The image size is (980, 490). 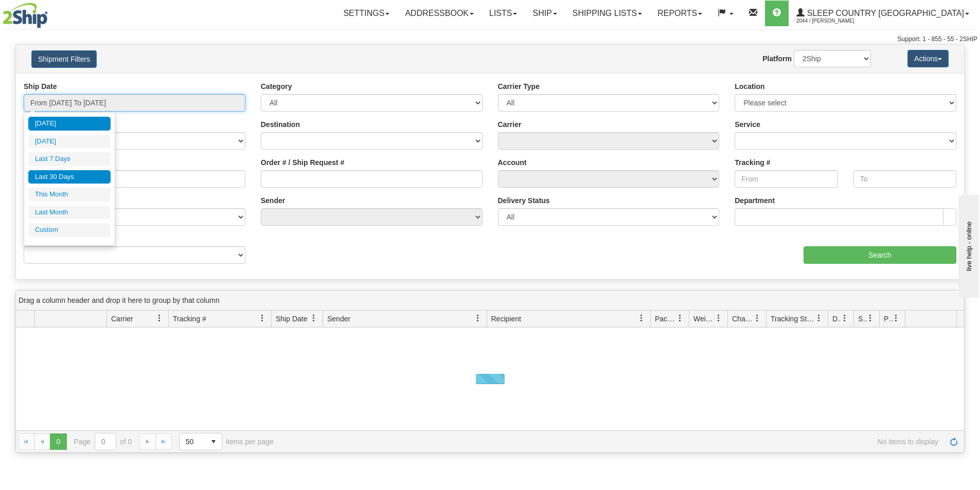 I want to click on label: Location, so click(x=749, y=86).